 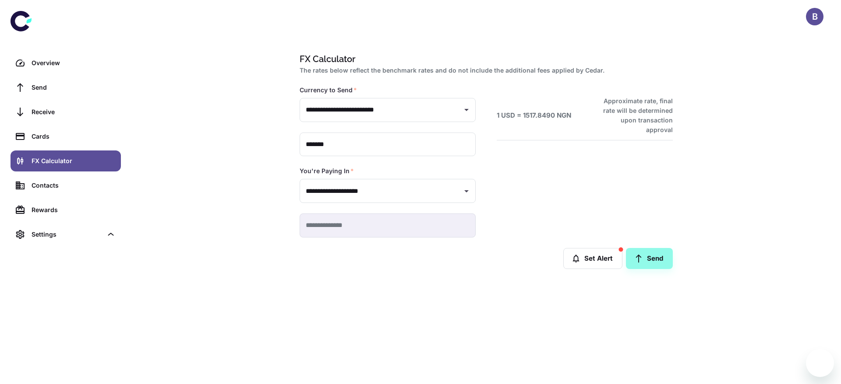 What do you see at coordinates (814, 17) in the screenshot?
I see `button: B` at bounding box center [814, 17].